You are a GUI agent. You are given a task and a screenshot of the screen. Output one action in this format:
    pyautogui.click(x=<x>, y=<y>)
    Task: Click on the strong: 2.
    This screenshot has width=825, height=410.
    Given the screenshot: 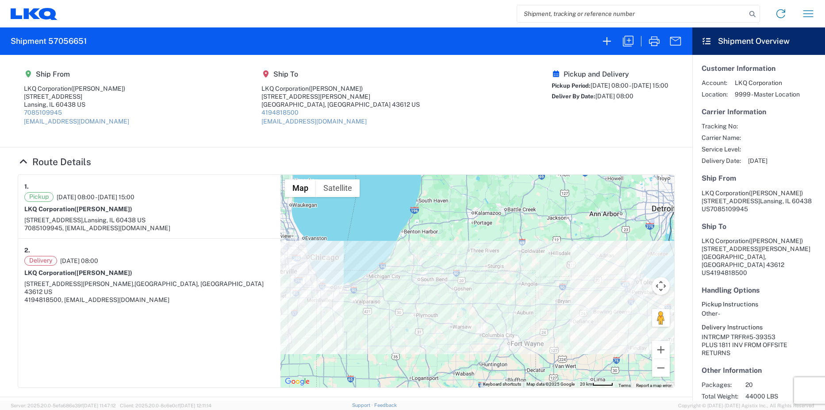 What is the action you would take?
    pyautogui.click(x=27, y=250)
    